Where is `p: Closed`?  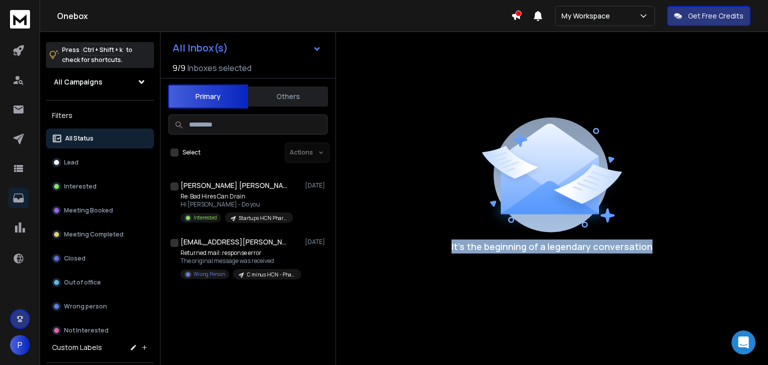
p: Closed is located at coordinates (74, 258).